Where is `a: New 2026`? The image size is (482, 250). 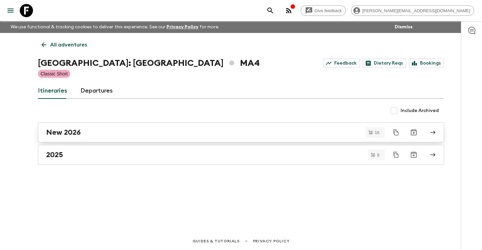 a: New 2026 is located at coordinates (241, 132).